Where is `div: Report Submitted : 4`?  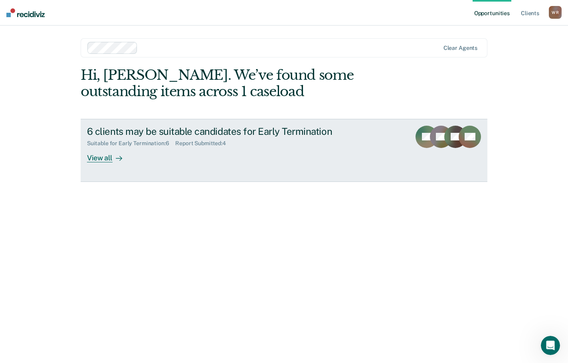
div: Report Submitted : 4 is located at coordinates (204, 143).